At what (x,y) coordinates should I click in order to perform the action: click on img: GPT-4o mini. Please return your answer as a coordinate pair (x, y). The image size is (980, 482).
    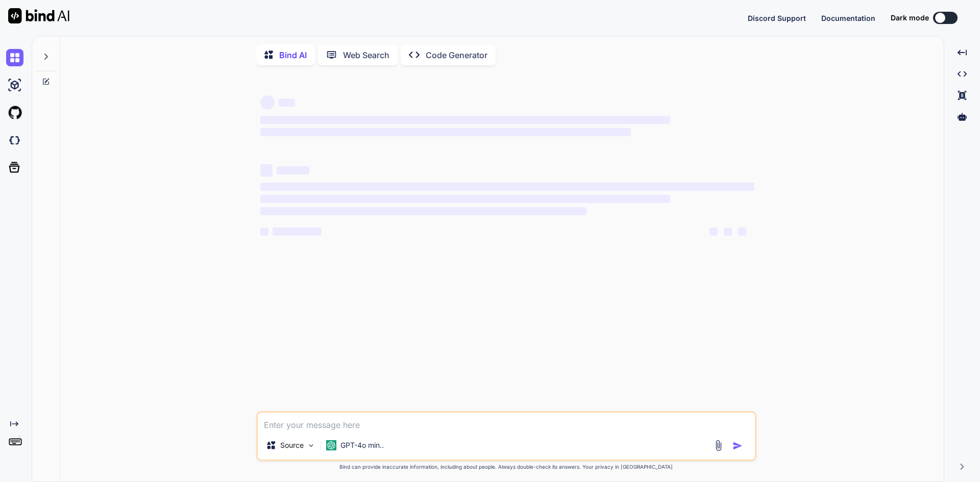
    Looking at the image, I should click on (332, 446).